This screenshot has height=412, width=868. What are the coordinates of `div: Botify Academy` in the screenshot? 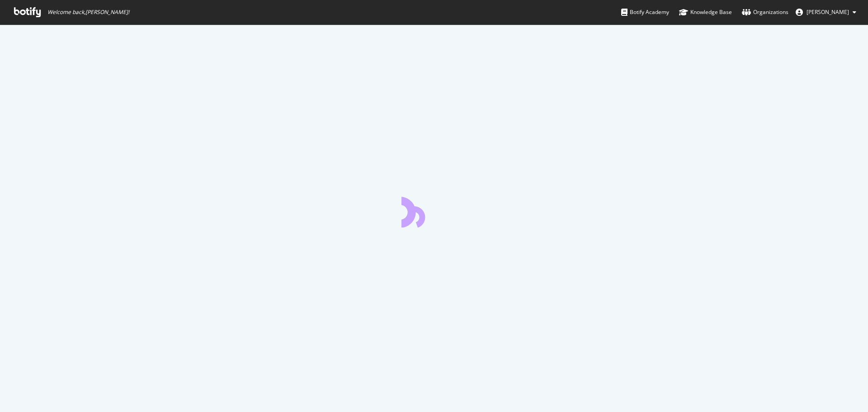 It's located at (645, 12).